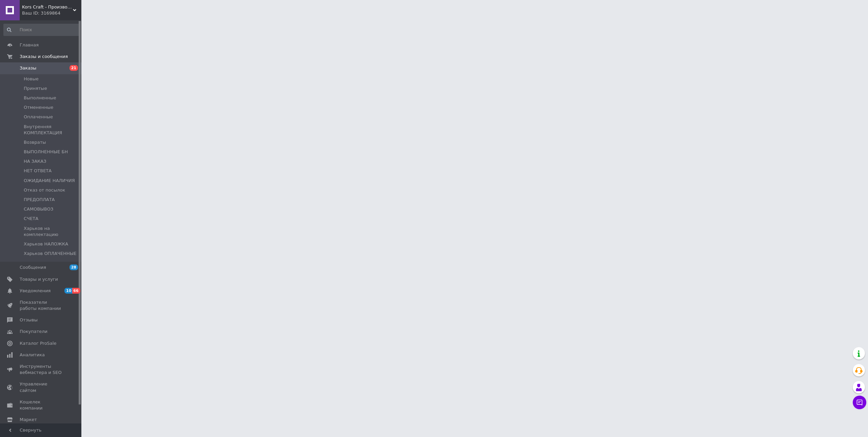 The image size is (868, 437). What do you see at coordinates (38, 343) in the screenshot?
I see `span: Каталог ProSale` at bounding box center [38, 343].